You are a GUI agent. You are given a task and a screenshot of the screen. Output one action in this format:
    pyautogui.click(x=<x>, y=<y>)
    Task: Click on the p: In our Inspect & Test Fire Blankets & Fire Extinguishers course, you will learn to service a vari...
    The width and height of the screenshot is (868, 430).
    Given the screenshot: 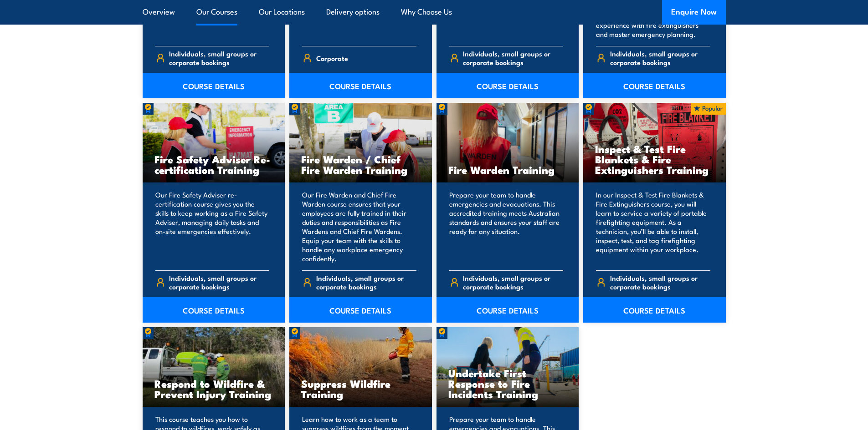 What is the action you would take?
    pyautogui.click(x=653, y=227)
    